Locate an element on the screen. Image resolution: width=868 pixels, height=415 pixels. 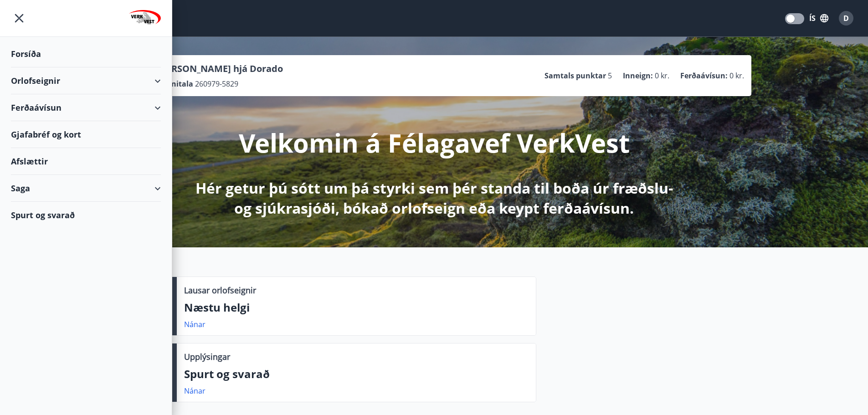
p: Hér getur þú sótt um þá styrki sem þér standa til boða úr fræðslu- og sjúkrasjóði, bókað orlofsei... is located at coordinates (434, 198).